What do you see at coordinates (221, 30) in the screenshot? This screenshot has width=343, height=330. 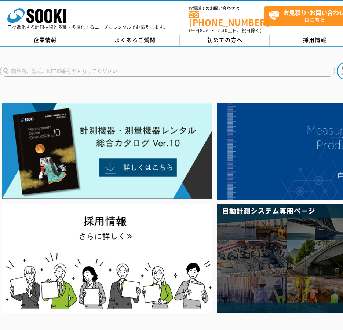 I see `span: 17:30` at bounding box center [221, 30].